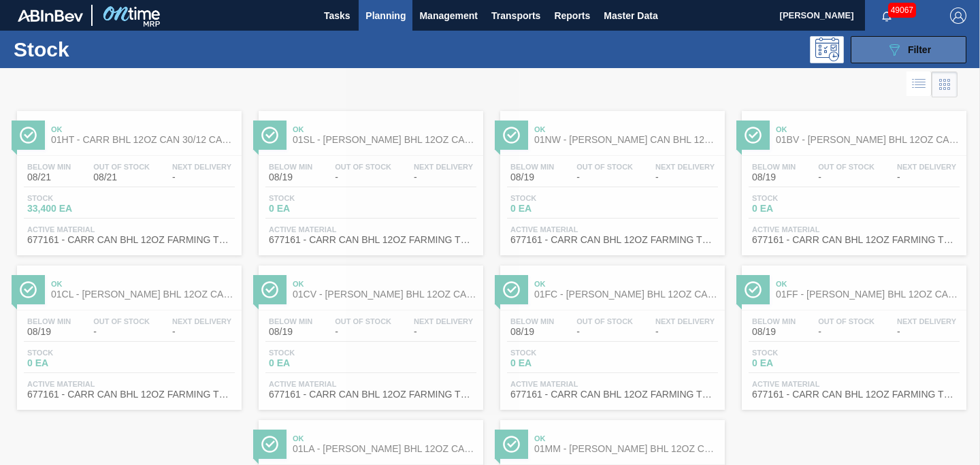 The image size is (980, 465). I want to click on span: Management, so click(448, 16).